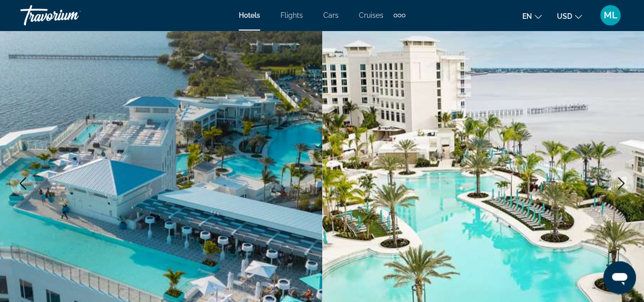 The image size is (644, 302). I want to click on button: Previous image, so click(23, 184).